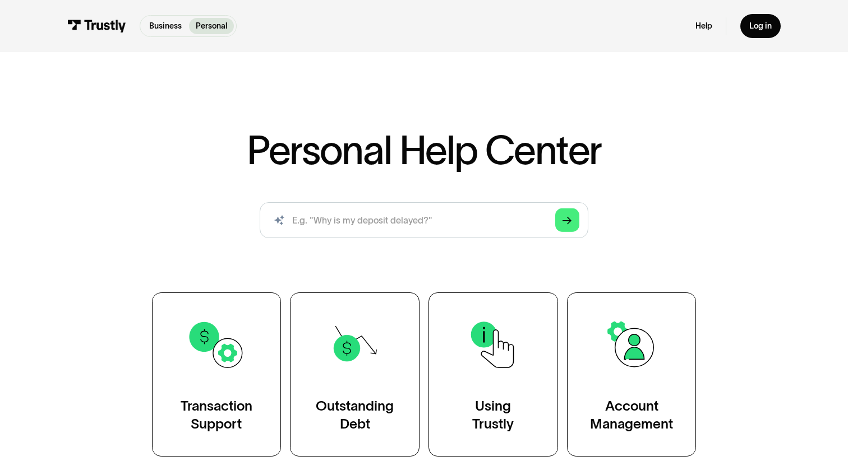 The image size is (848, 461). Describe the element at coordinates (211, 26) in the screenshot. I see `p: Personal` at that location.